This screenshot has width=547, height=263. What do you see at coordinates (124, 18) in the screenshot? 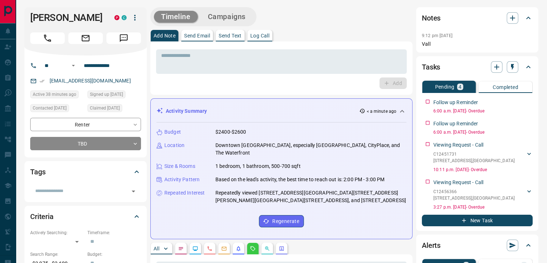
I see `div: condos.ca` at bounding box center [124, 18].